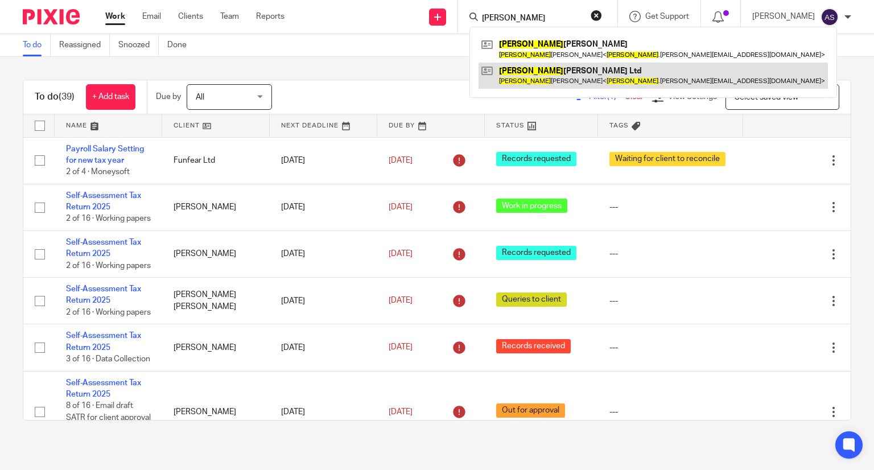 This screenshot has width=874, height=470. Describe the element at coordinates (216, 160) in the screenshot. I see `td: Funfear Ltd` at that location.